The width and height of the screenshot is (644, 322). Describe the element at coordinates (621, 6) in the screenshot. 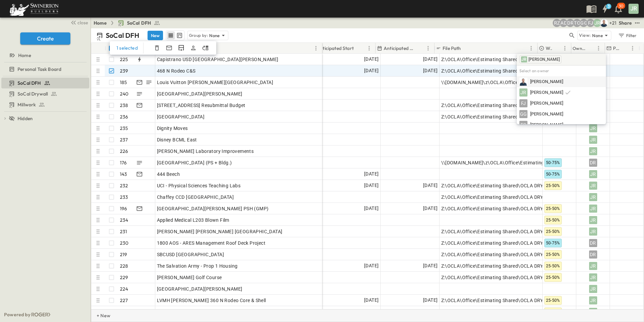

I see `p: 30` at that location.